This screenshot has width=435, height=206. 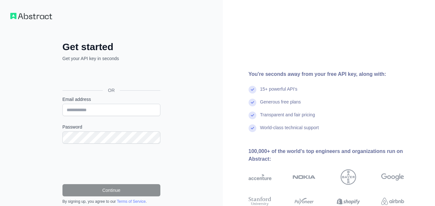 What do you see at coordinates (111, 191) in the screenshot?
I see `button: Continue` at bounding box center [111, 191].